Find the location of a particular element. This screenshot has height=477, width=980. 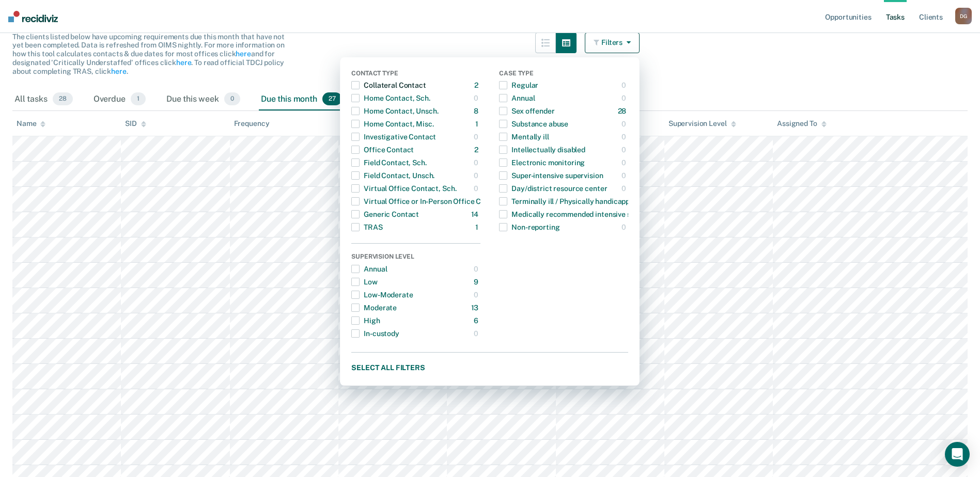

div: D G is located at coordinates (963, 16).